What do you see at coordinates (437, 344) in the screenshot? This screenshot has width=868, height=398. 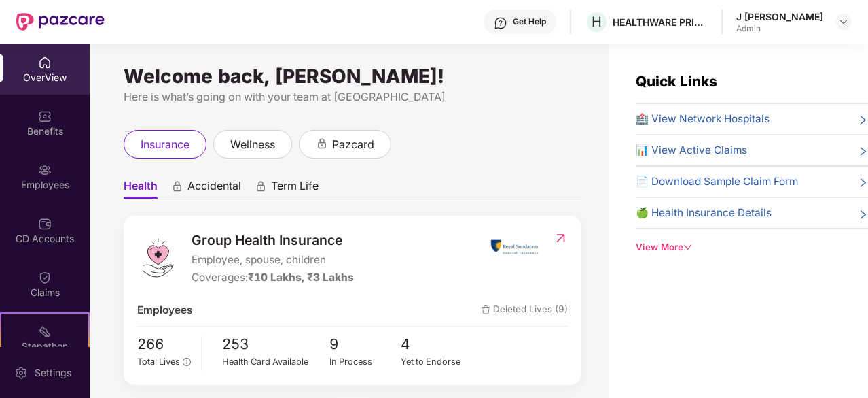 I see `span: 4` at bounding box center [437, 344].